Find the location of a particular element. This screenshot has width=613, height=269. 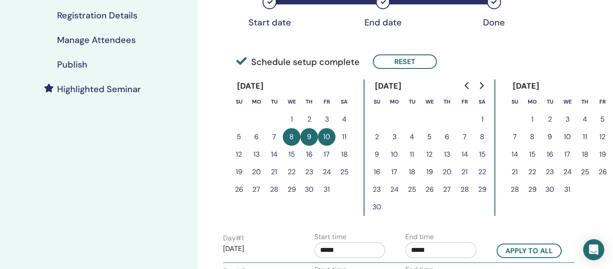

button: 13 is located at coordinates (447, 155).